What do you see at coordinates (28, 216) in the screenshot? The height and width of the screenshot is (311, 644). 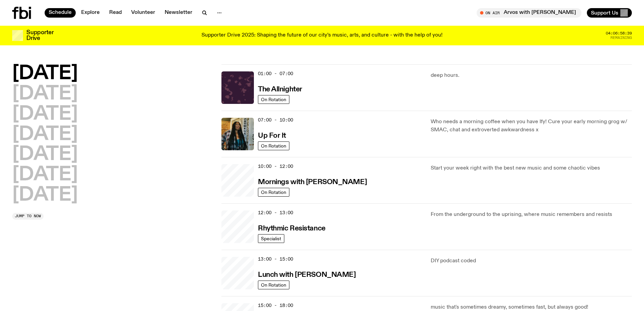 I see `button: Jump to now` at bounding box center [28, 216].